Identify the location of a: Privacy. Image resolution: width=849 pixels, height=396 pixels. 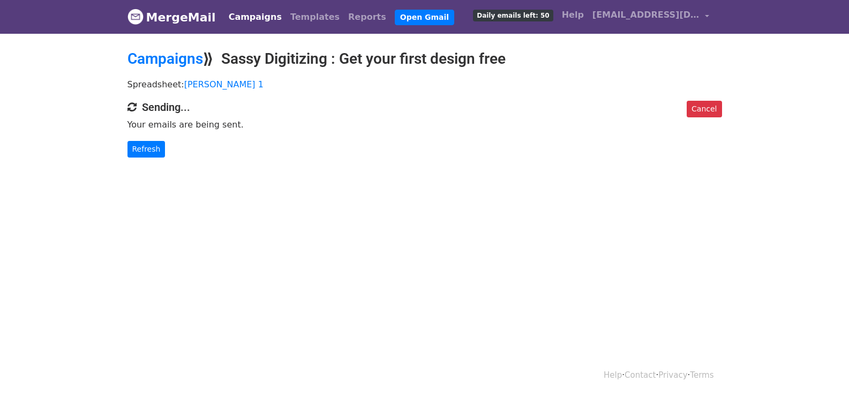
(672, 375).